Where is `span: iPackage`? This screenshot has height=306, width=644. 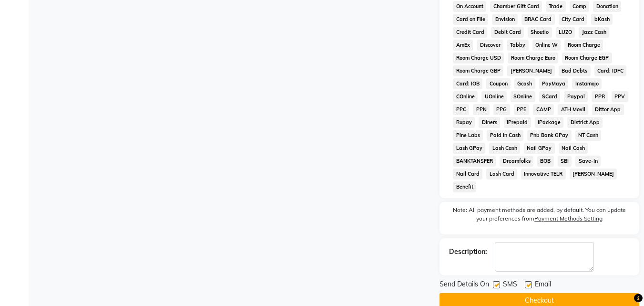
span: iPackage is located at coordinates (549, 122).